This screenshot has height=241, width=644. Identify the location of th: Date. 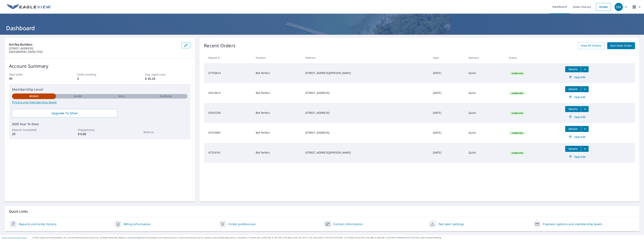
(448, 58).